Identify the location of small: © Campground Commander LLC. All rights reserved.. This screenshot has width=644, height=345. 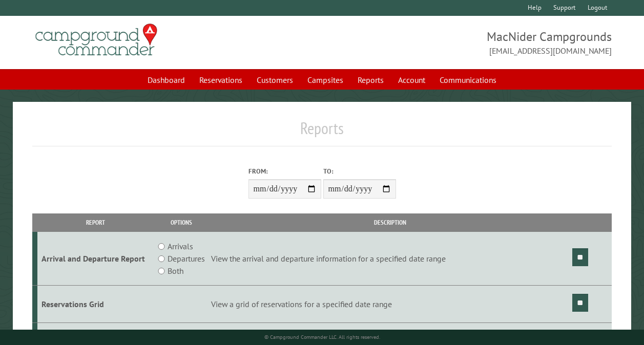
(322, 337).